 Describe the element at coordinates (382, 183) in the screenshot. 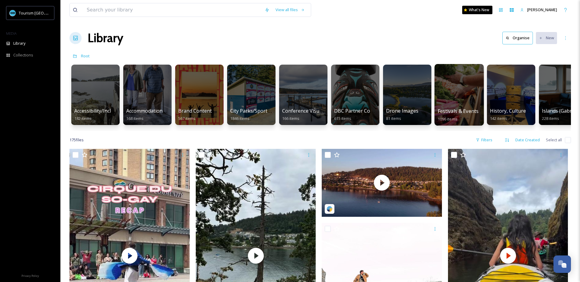

I see `img: thumbnail` at that location.